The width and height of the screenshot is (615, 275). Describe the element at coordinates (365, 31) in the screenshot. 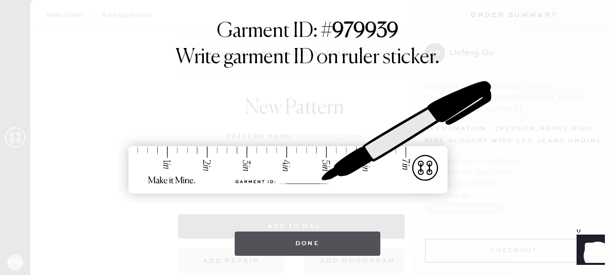

I see `strong: 979939` at that location.